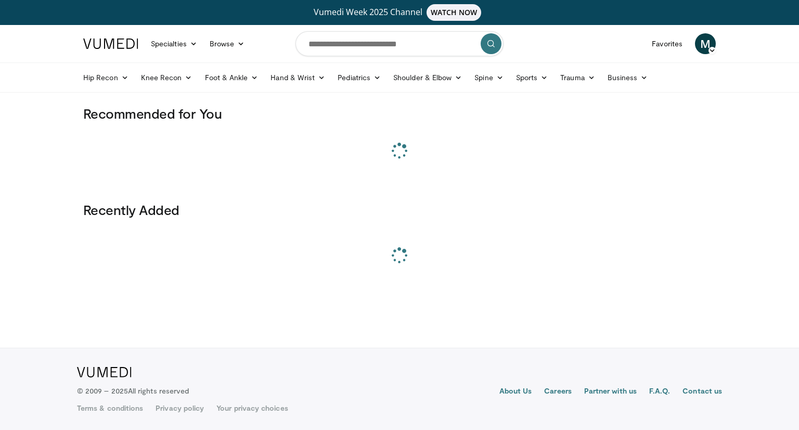  Describe the element at coordinates (558, 392) in the screenshot. I see `a: Careers` at that location.